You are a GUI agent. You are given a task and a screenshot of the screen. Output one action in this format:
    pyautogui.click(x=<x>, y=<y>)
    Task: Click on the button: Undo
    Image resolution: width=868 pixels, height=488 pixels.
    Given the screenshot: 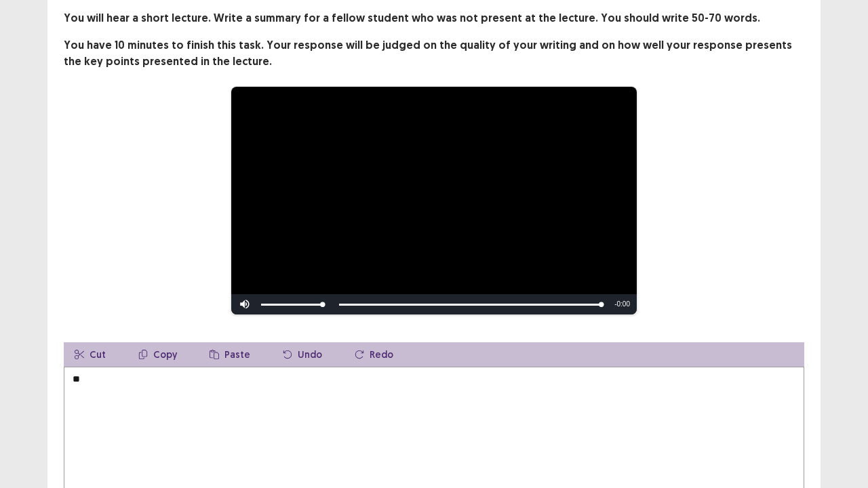 What is the action you would take?
    pyautogui.click(x=302, y=355)
    